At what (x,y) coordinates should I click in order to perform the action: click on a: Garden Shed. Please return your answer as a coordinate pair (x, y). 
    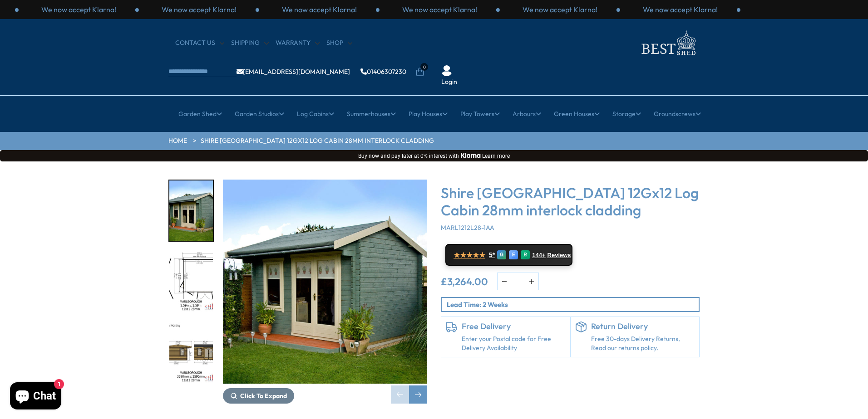
    Looking at the image, I should click on (200, 114).